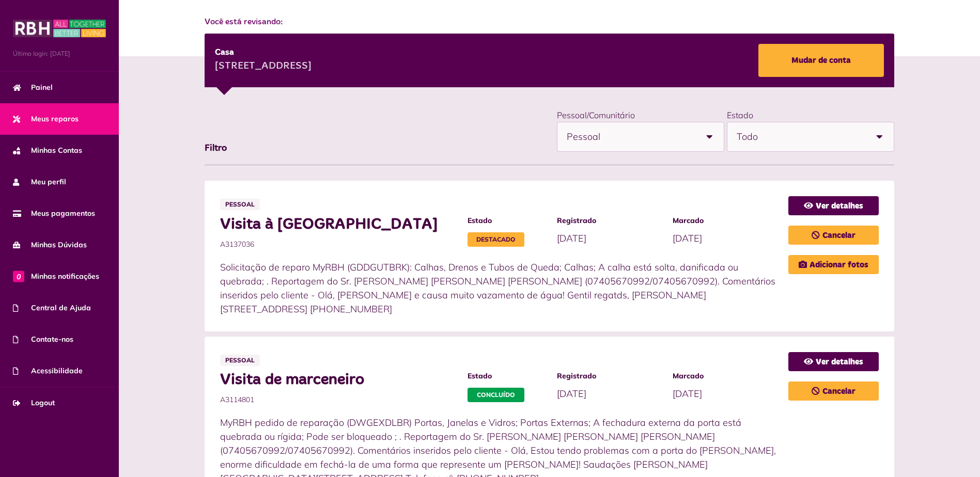  What do you see at coordinates (499, 288) in the screenshot?
I see `p: Solicitação de reparo MyRBH (GDDGUTBRK): Calhas, Drenos e Tubos de Queda; Calhas; A calha está so...` at bounding box center [499, 288].